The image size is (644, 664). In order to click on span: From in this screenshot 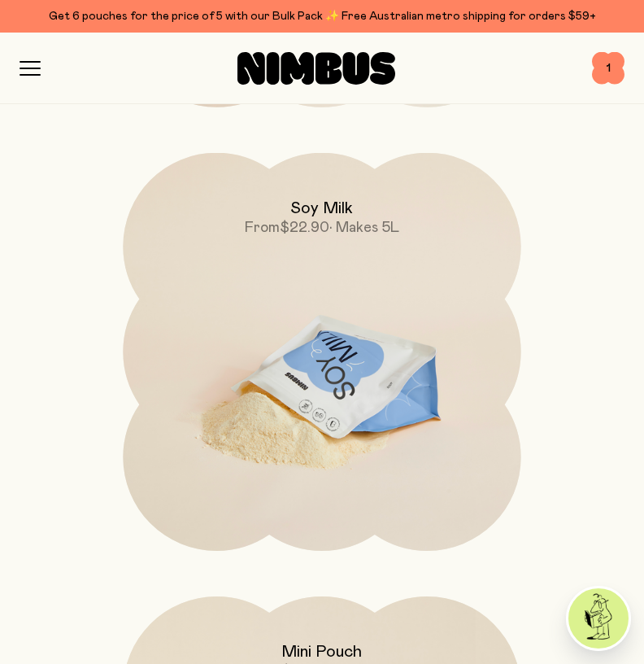, I will do `click(262, 227)`.